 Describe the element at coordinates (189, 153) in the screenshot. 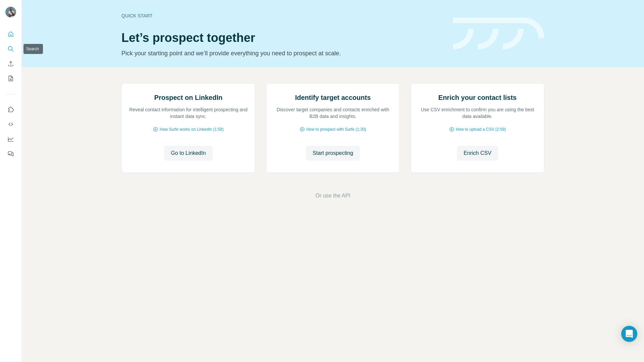

I see `button: Go to LinkedIn` at that location.